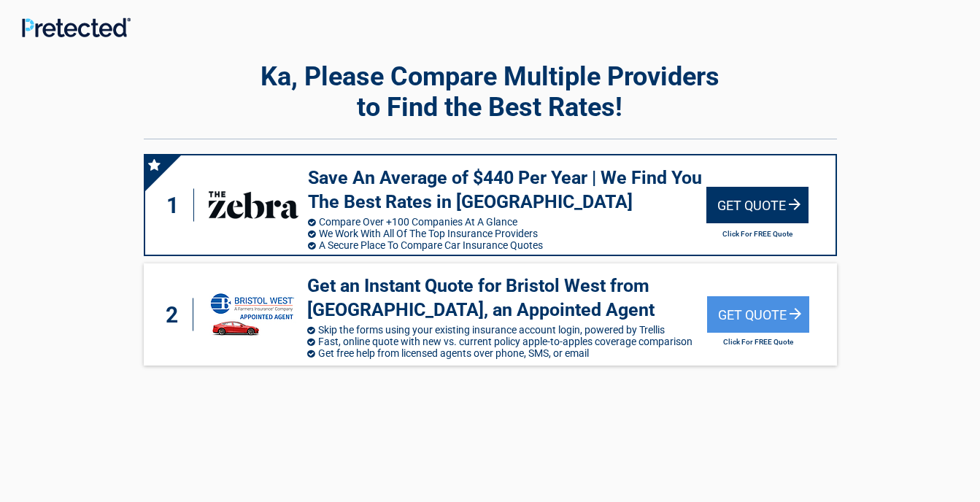  Describe the element at coordinates (507, 342) in the screenshot. I see `li: Fast, online quote with new vs. current policy apple-to-apples coverage comparison` at that location.